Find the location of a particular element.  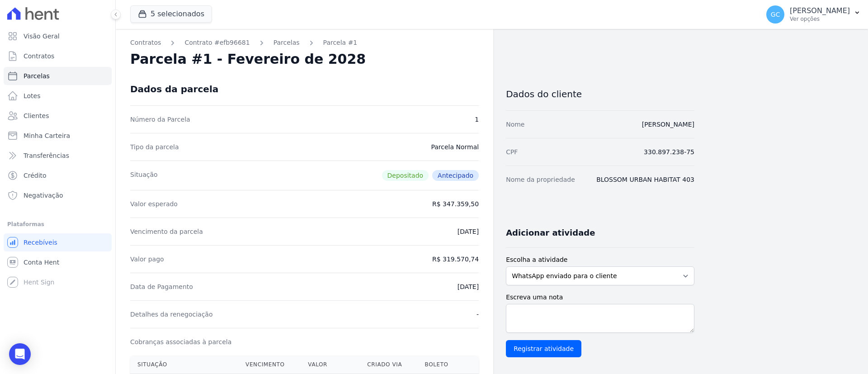

span: Crédito is located at coordinates (34, 175).